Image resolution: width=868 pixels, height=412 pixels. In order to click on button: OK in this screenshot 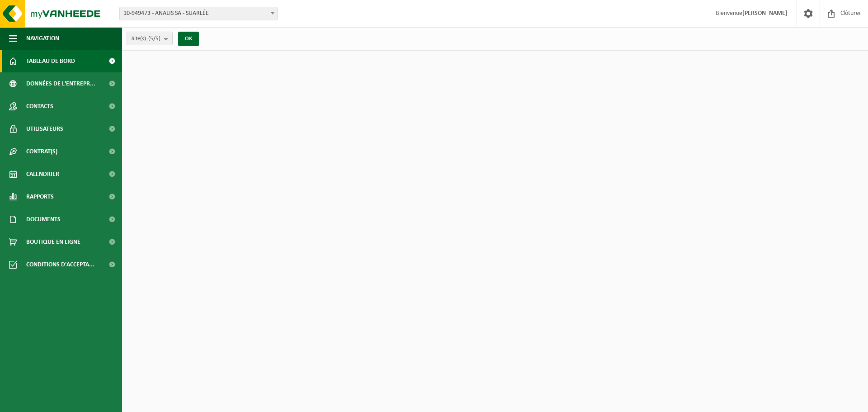, I will do `click(189, 39)`.